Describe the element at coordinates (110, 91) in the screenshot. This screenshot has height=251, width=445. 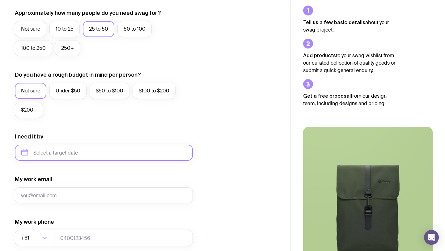
I see `label: $50 to $100` at that location.